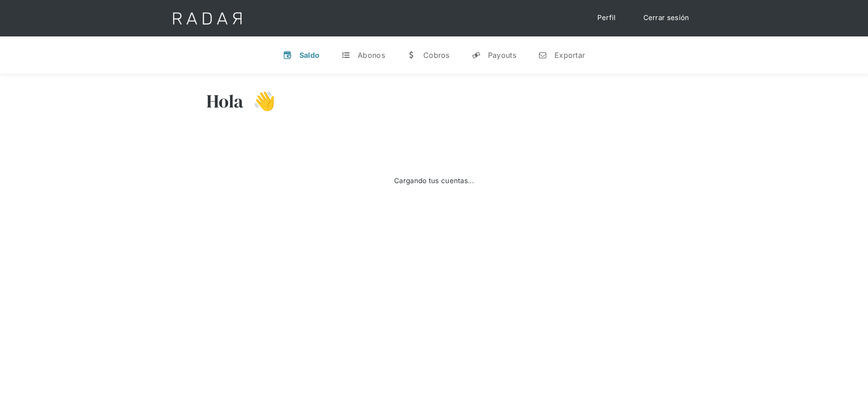 This screenshot has height=415, width=868. Describe the element at coordinates (434, 181) in the screenshot. I see `div: Cargando tus cuentas...` at that location.